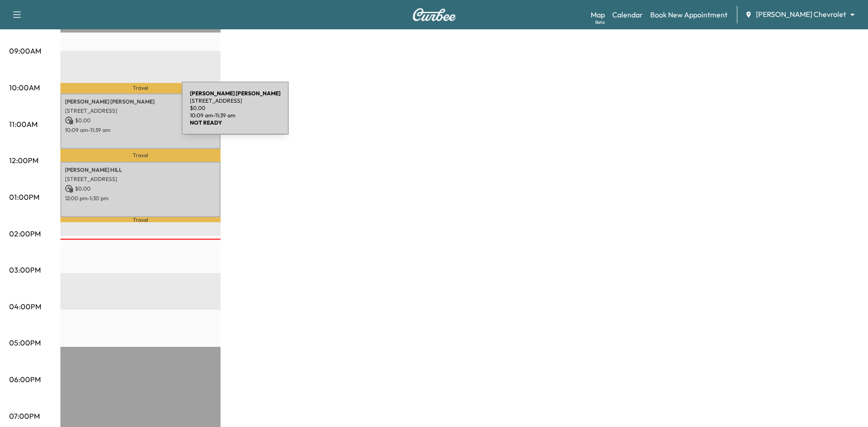 The image size is (868, 427). Describe the element at coordinates (25, 379) in the screenshot. I see `p: 06:00PM` at that location.